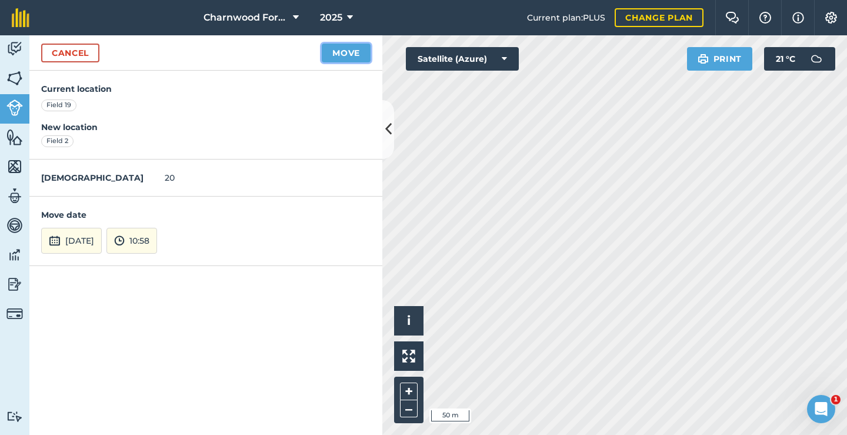  What do you see at coordinates (59, 105) in the screenshot?
I see `div: Field 19` at bounding box center [59, 105].